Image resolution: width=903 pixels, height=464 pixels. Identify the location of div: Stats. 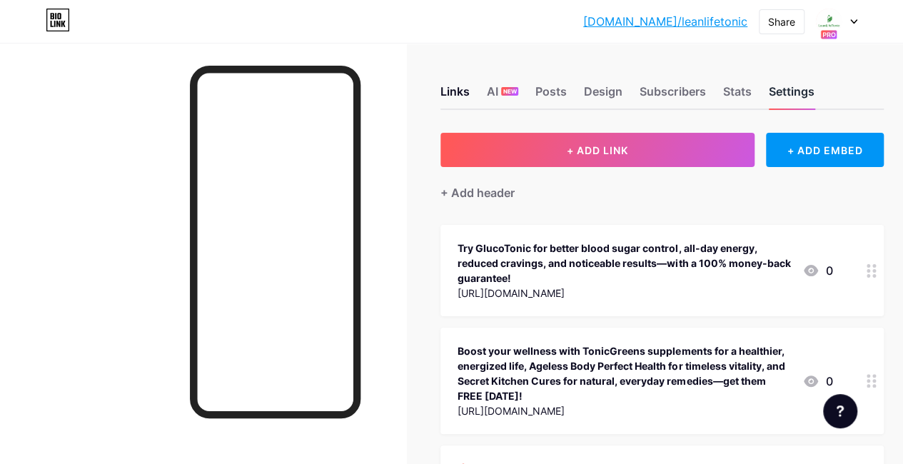
(737, 96).